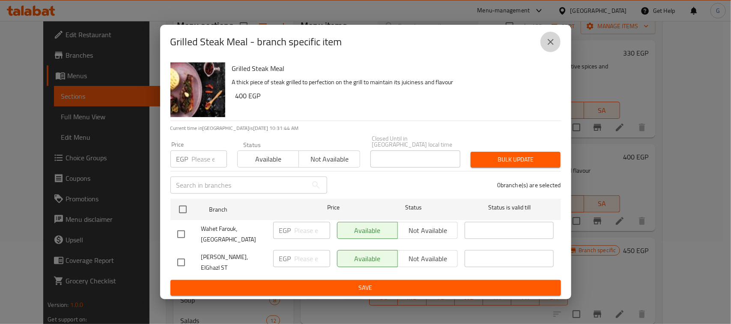 Image resolution: width=731 pixels, height=324 pixels. What do you see at coordinates (509, 208) in the screenshot?
I see `span: Status is valid till` at bounding box center [509, 208].